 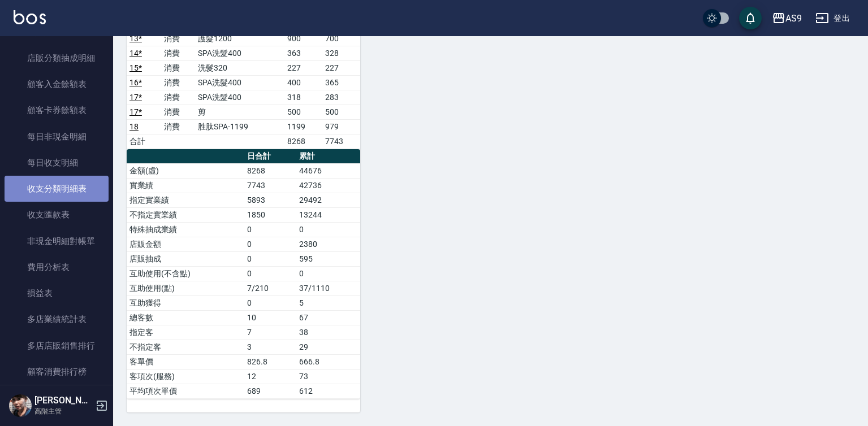 What do you see at coordinates (341, 83) in the screenshot?
I see `td: 365` at bounding box center [341, 83].